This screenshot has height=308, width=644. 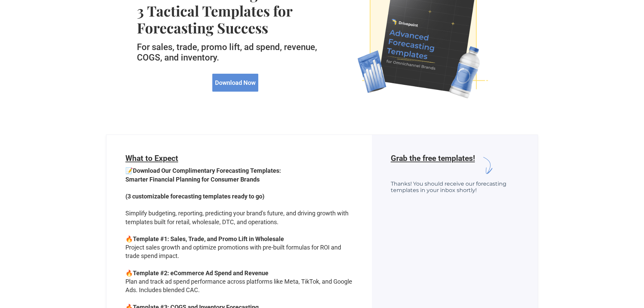 What do you see at coordinates (203, 175) in the screenshot?
I see `strong: Download Our Complimentary Forecasting Templates: Smarter Financial Planning for Consumer Brands` at bounding box center [203, 175].